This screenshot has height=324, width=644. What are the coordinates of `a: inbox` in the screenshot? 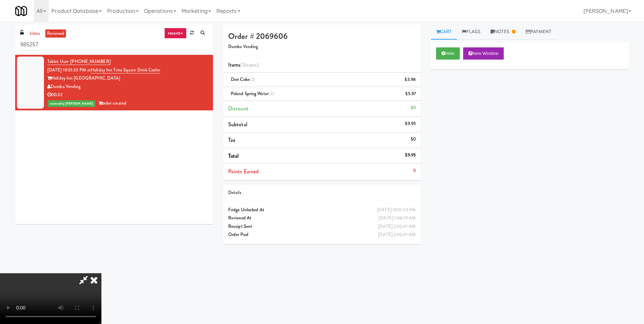 It's located at (35, 34).